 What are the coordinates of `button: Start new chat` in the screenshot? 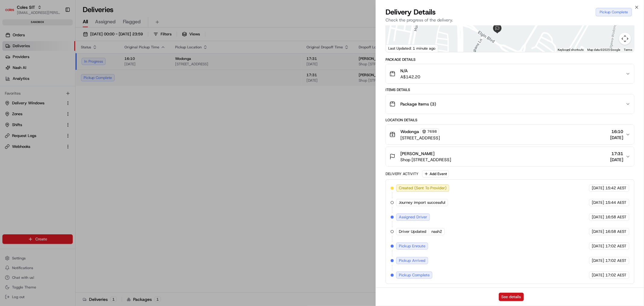 It's located at (106, 63).